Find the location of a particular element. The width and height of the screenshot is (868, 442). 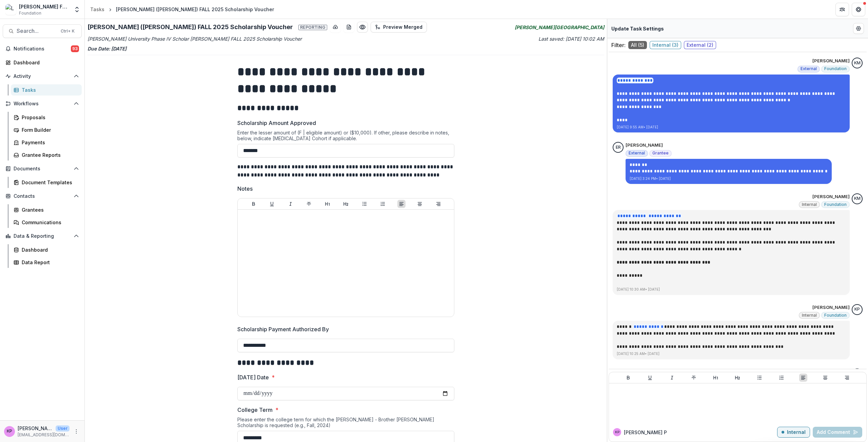

button: Add Comment is located at coordinates (837, 433).